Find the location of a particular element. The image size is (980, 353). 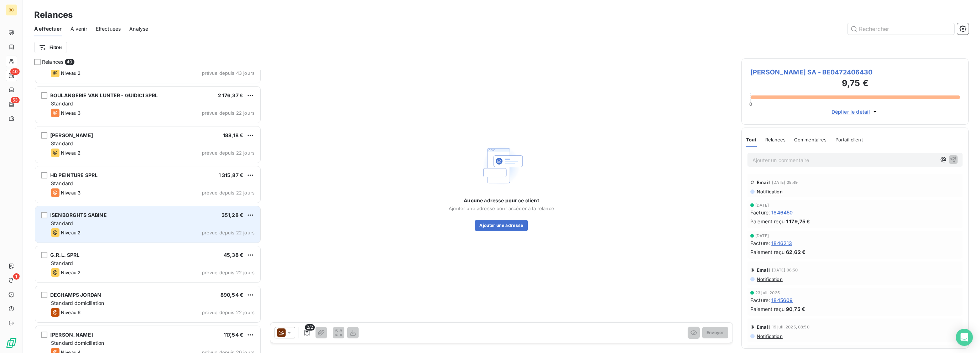

button: Déplier le détail is located at coordinates (855, 111).